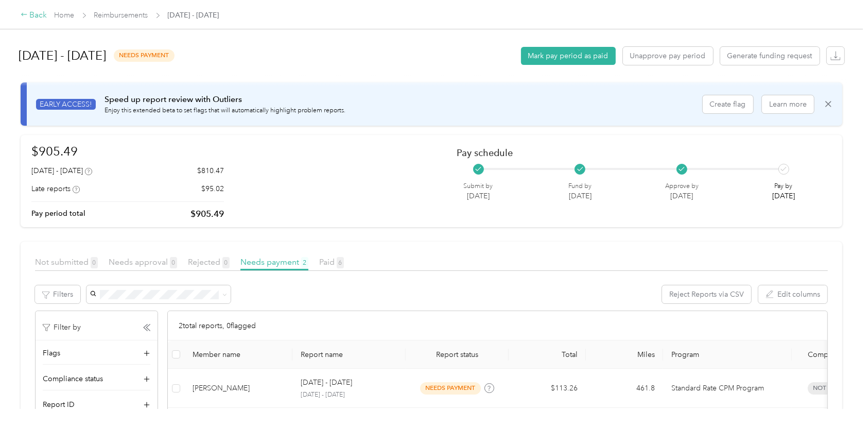 Image resolution: width=868 pixels, height=427 pixels. I want to click on div: Member name, so click(238, 355).